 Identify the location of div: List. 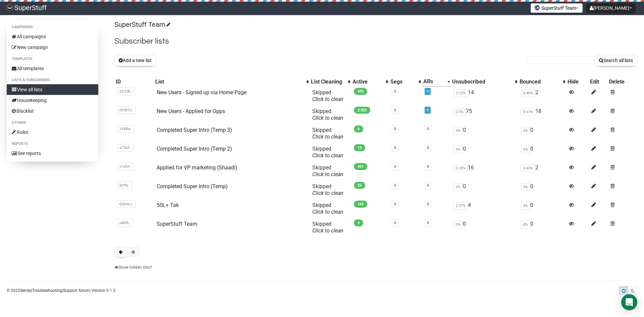
(229, 82).